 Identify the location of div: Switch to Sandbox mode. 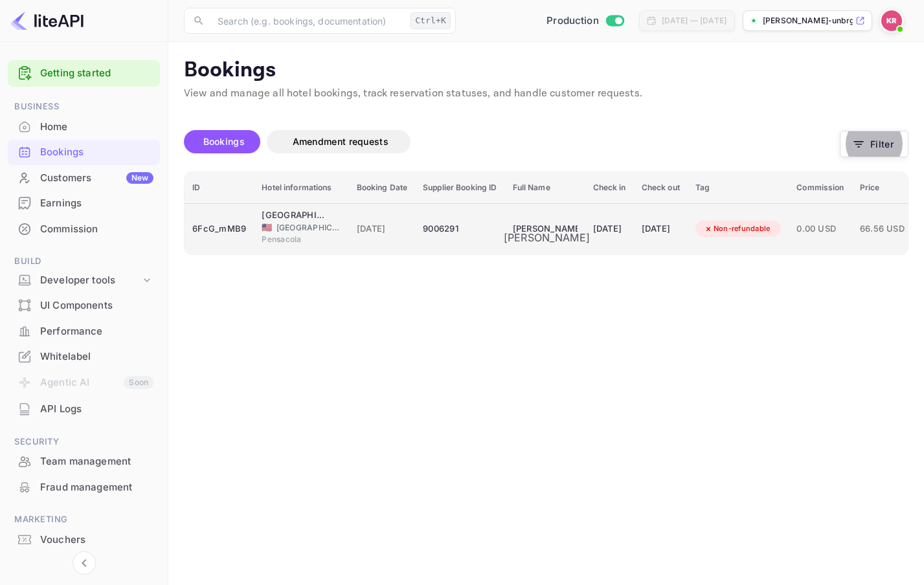
(585, 21).